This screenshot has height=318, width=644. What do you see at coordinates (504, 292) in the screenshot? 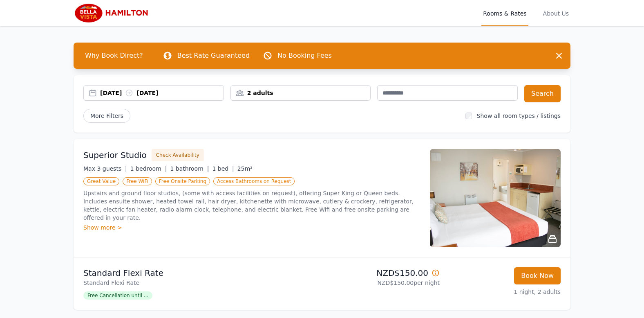
I see `p: 1 night, 2 adults` at bounding box center [504, 292].